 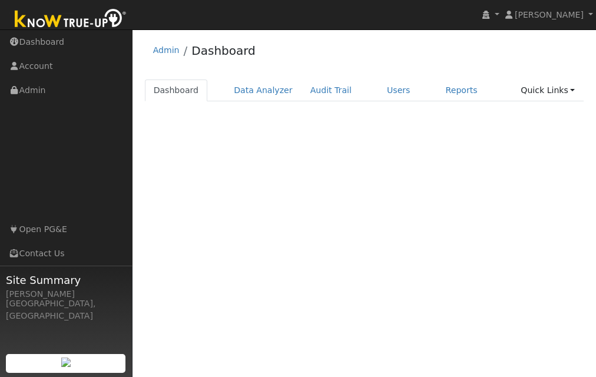 What do you see at coordinates (462, 90) in the screenshot?
I see `a: Reports` at bounding box center [462, 90].